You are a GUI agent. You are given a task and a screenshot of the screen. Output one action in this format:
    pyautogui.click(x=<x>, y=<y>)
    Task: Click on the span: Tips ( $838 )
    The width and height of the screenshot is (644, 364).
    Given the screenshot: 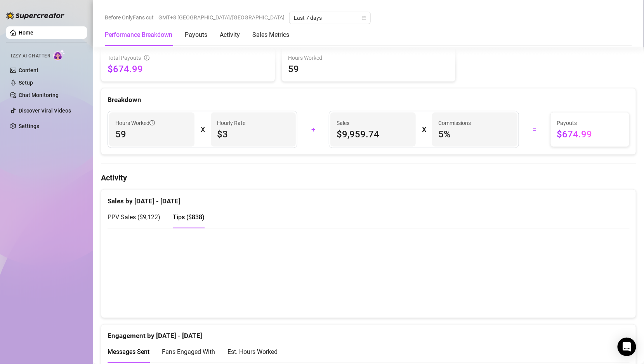 What is the action you would take?
    pyautogui.click(x=189, y=217)
    